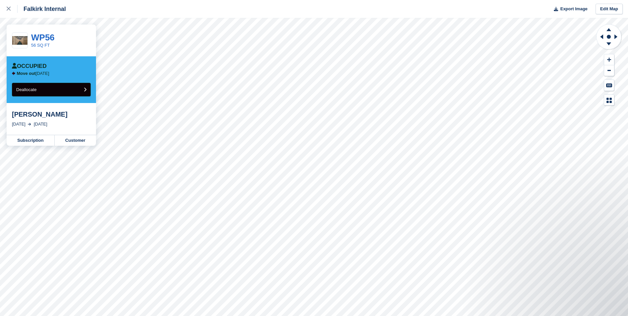 The width and height of the screenshot is (628, 316). What do you see at coordinates (29, 124) in the screenshot?
I see `img: arrow-right-light-icn-cde0832a797a2874e46488d9cf13f60e5c3a73dbe684e267c42b8395dfbc2abf.svg` at bounding box center [29, 124].